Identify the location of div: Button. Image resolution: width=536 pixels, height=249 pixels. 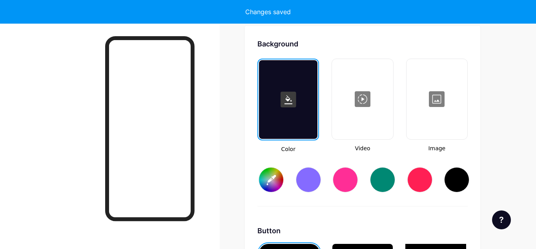
(363, 230).